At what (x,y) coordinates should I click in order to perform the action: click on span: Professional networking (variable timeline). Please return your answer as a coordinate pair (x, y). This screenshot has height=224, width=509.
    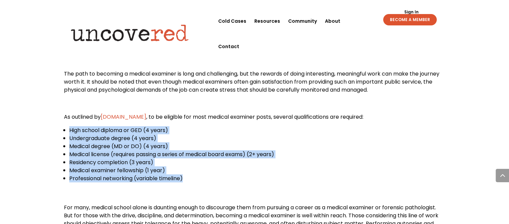
    Looking at the image, I should click on (126, 178).